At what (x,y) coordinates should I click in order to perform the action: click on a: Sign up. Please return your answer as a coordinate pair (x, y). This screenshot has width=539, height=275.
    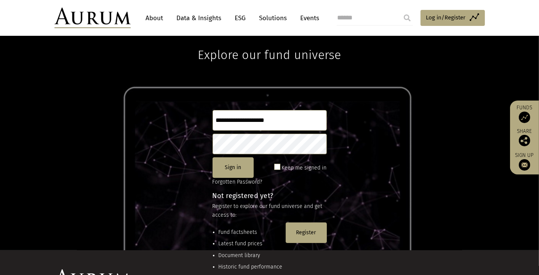
    Looking at the image, I should click on (524, 161).